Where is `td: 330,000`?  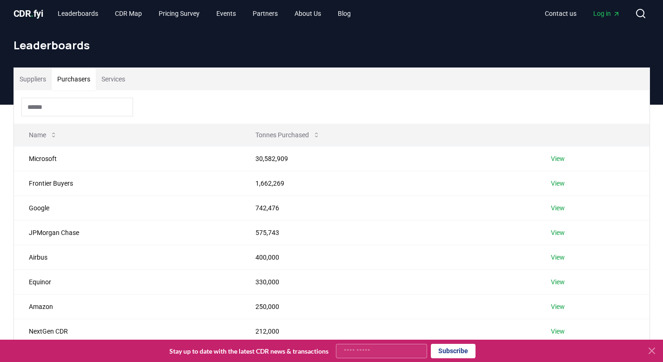 td: 330,000 is located at coordinates (388, 282).